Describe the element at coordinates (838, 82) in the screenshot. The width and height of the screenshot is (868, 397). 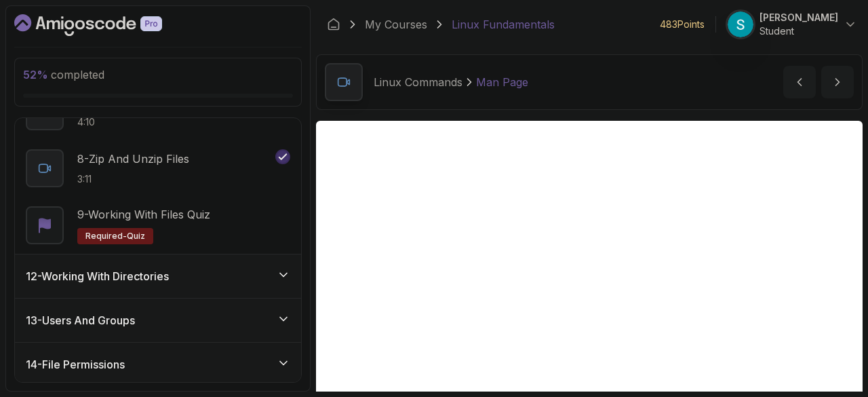
I see `button: next content` at that location.